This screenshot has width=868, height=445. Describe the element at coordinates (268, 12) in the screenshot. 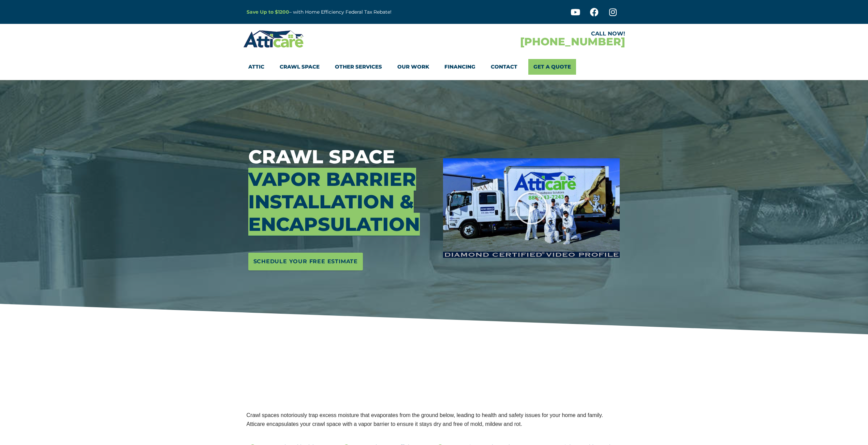

I see `strong: Save Up to $1200` at that location.